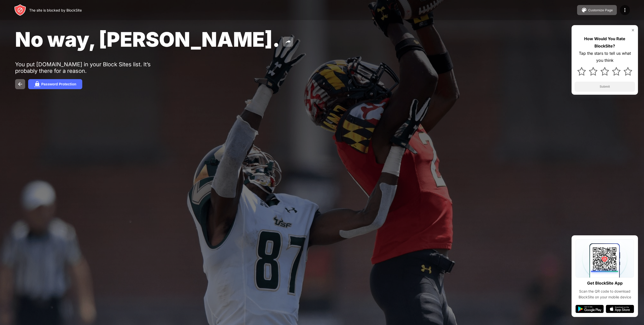 The width and height of the screenshot is (644, 325). Describe the element at coordinates (620, 309) in the screenshot. I see `img: app-store.svg` at that location.